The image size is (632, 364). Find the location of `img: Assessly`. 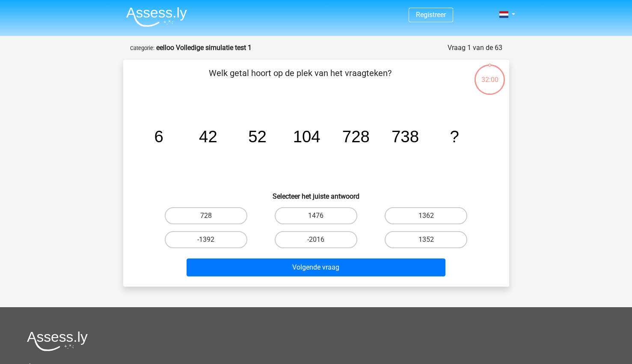

img: Assessly is located at coordinates (157, 17).